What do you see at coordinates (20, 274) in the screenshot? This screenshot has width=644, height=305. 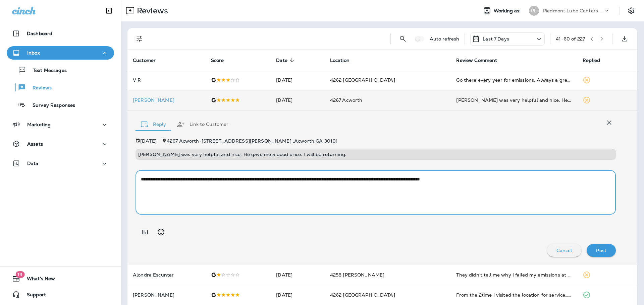 I see `span: 19` at bounding box center [20, 274].